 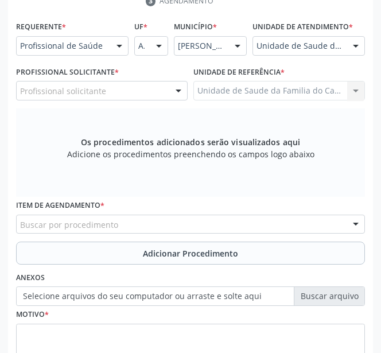 I want to click on label: UF, so click(x=141, y=27).